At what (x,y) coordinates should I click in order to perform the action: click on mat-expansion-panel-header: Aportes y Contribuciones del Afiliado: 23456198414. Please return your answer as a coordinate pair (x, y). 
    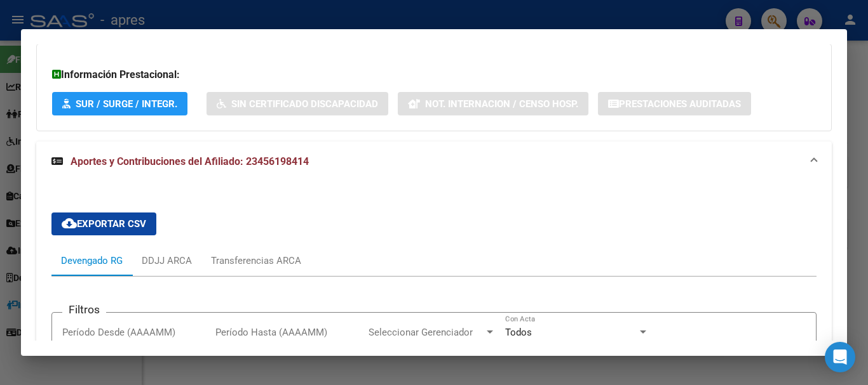
    Looking at the image, I should click on (434, 161).